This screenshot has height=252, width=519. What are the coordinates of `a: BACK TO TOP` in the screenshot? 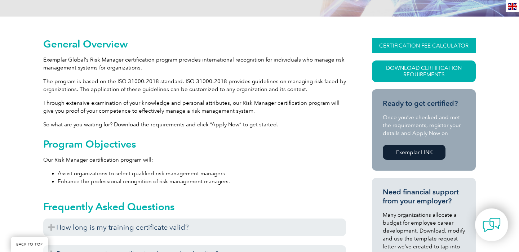 It's located at (30, 245).